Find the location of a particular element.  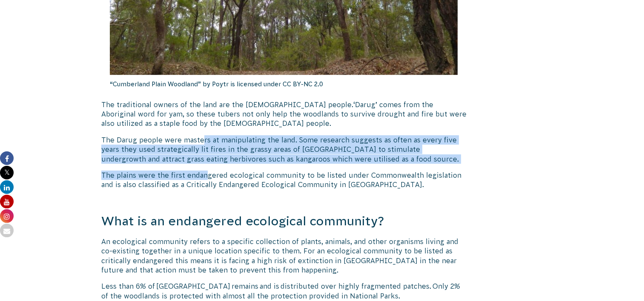

span: An ecological community refers to a specific collection of plants, animals, and other organisms l... is located at coordinates (280, 256).